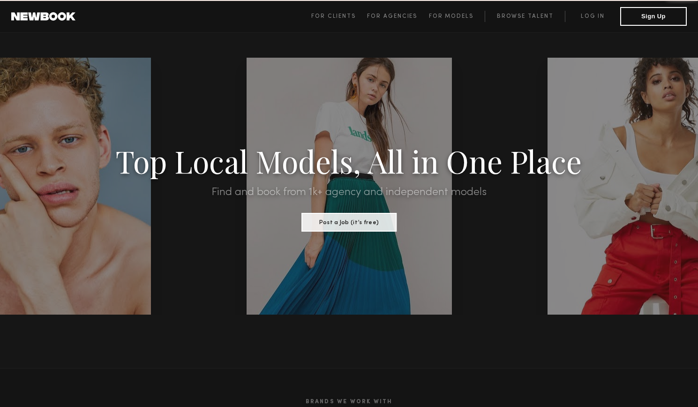  I want to click on button: Sign Up, so click(654, 16).